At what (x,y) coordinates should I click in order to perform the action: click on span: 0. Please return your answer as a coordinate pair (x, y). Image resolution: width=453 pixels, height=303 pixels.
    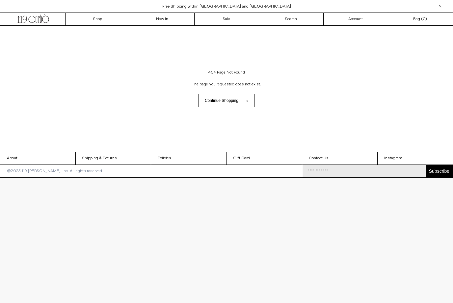
    Looking at the image, I should click on (424, 19).